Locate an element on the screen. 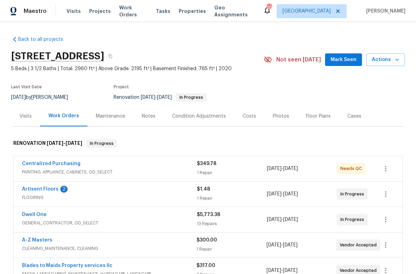 The image size is (416, 274). a: Back to all projects is located at coordinates (45, 39).